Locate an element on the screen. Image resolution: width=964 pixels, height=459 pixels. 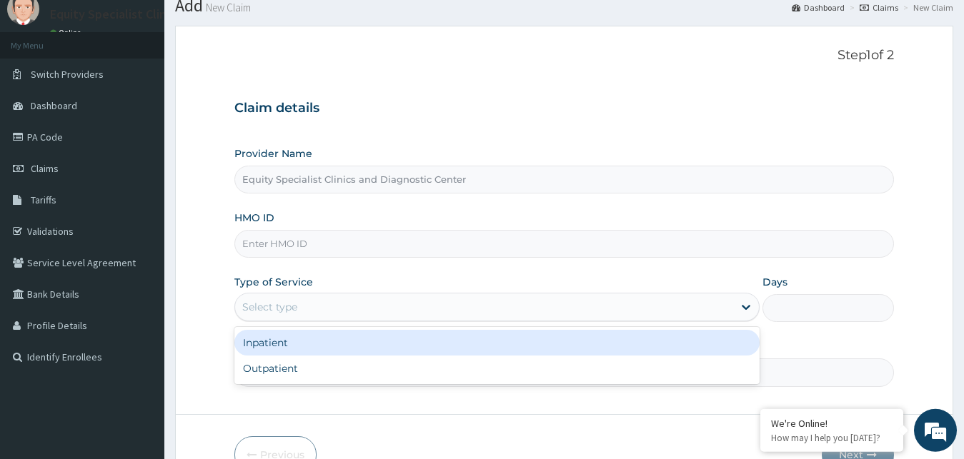
p: Step 1 of 2 is located at coordinates (564, 56).